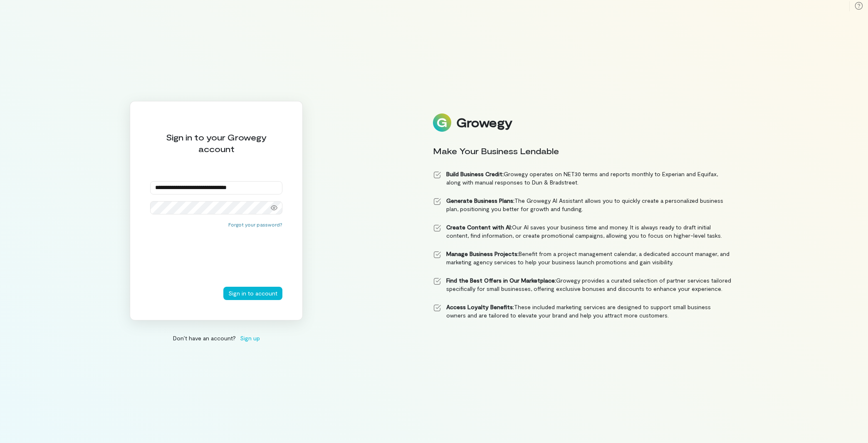 Image resolution: width=868 pixels, height=443 pixels. I want to click on strong: Find the Best Offers in Our Marketplace:, so click(502, 280).